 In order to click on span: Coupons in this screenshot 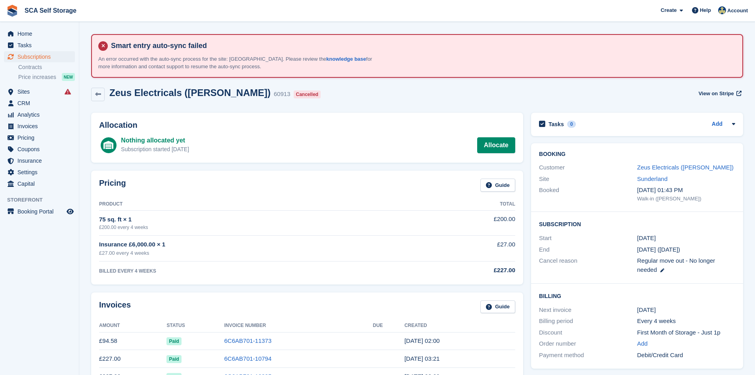, I will do `click(41, 149)`.